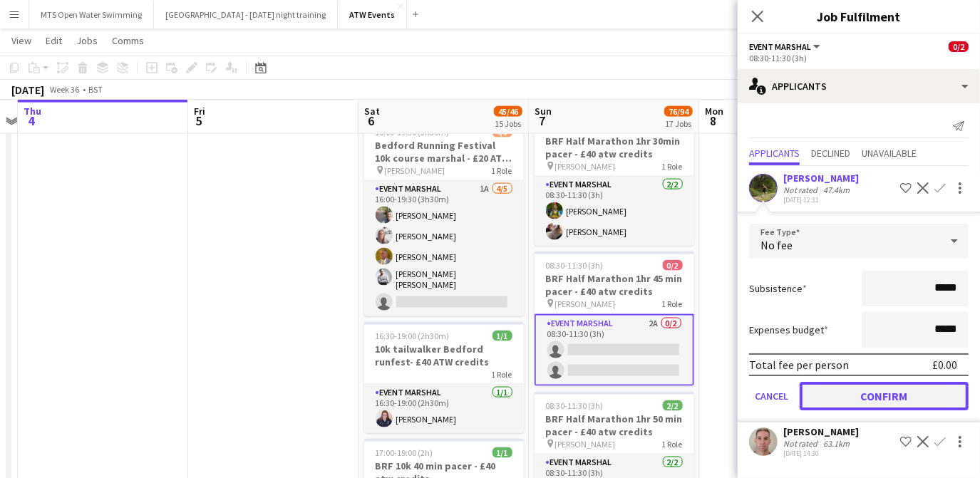 Image resolution: width=980 pixels, height=478 pixels. I want to click on div: Total fee per person, so click(799, 365).